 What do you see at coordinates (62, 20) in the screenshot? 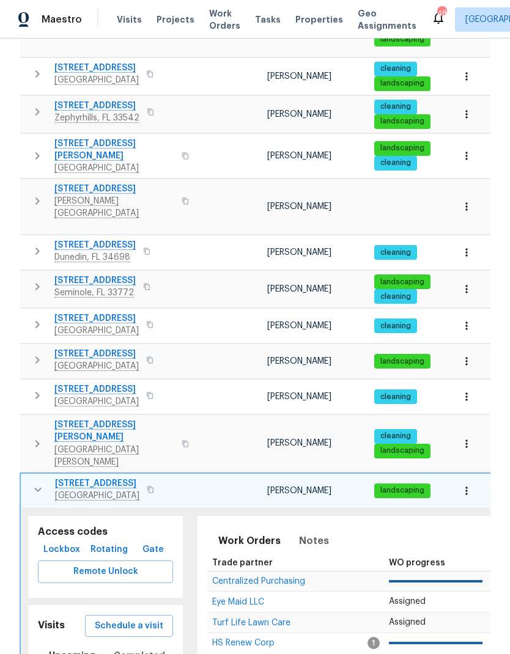
I see `span: Maestro` at bounding box center [62, 20].